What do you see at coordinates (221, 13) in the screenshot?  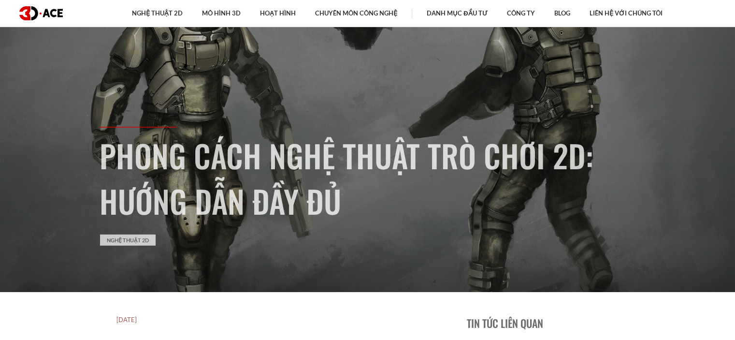 I see `font: Mô hình 3D` at bounding box center [221, 13].